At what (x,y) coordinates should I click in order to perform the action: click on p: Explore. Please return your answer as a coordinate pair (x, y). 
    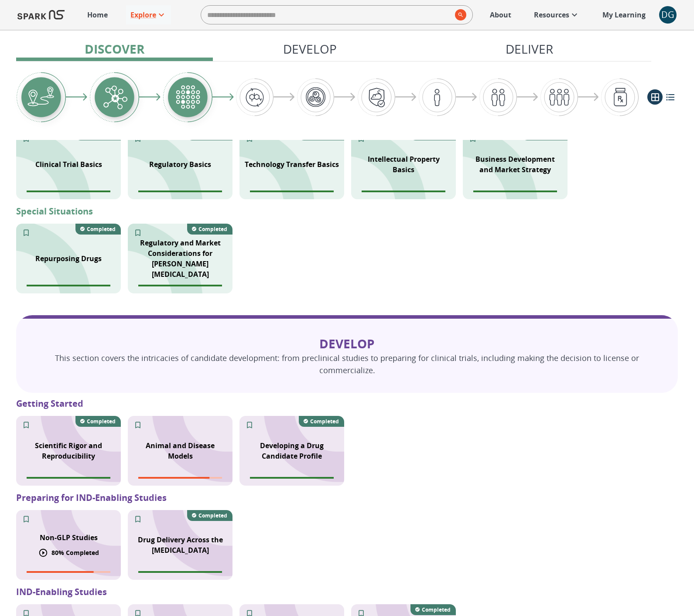
    Looking at the image, I should click on (143, 15).